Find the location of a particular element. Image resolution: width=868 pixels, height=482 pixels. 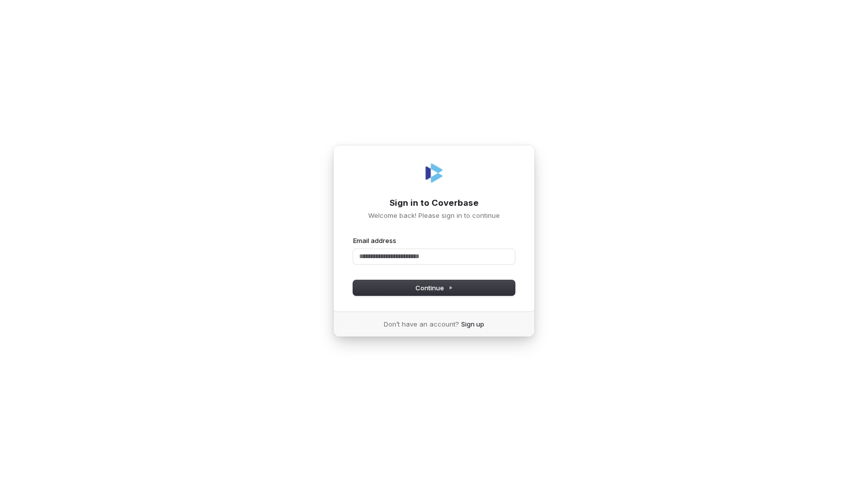

p: Welcome back! Please sign in to continue is located at coordinates (434, 215).